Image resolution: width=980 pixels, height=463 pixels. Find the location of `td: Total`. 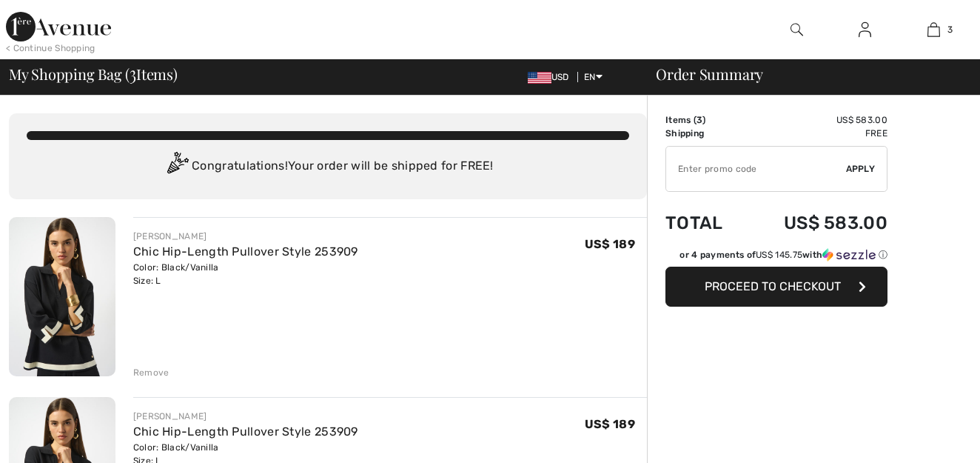

td: Total is located at coordinates (705, 223).